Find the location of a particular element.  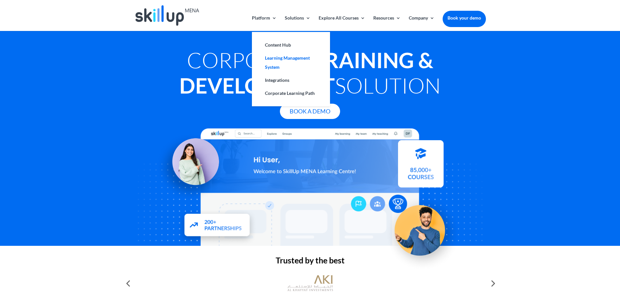

a: Integrations is located at coordinates (291, 80).